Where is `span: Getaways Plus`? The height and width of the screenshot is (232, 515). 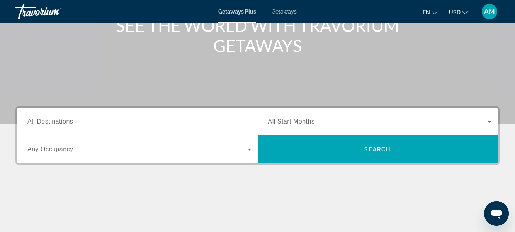 span: Getaways Plus is located at coordinates (237, 12).